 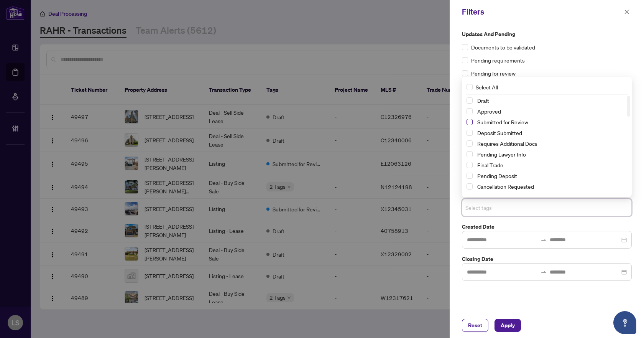 What do you see at coordinates (541, 12) in the screenshot?
I see `div: Filters` at bounding box center [541, 12].